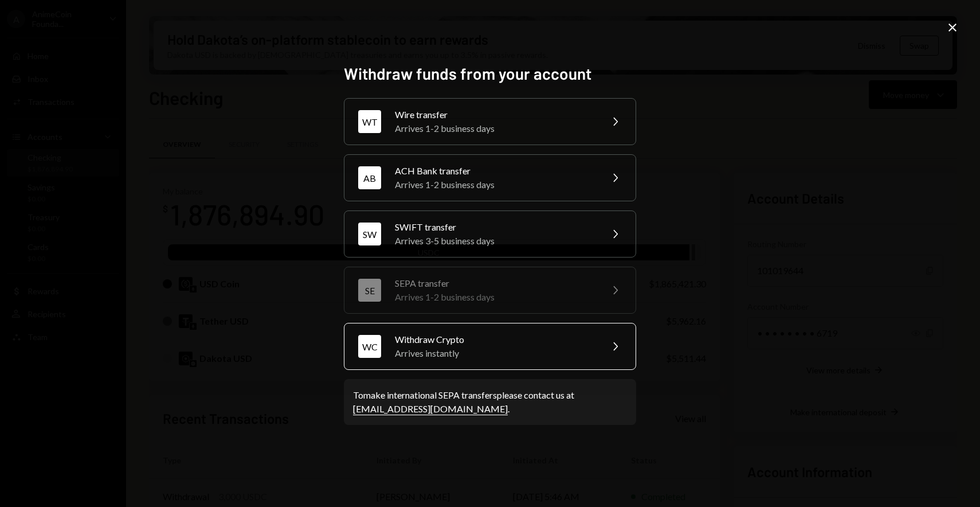 The width and height of the screenshot is (980, 507). Describe the element at coordinates (490, 73) in the screenshot. I see `h2: Withdraw funds from your account` at that location.